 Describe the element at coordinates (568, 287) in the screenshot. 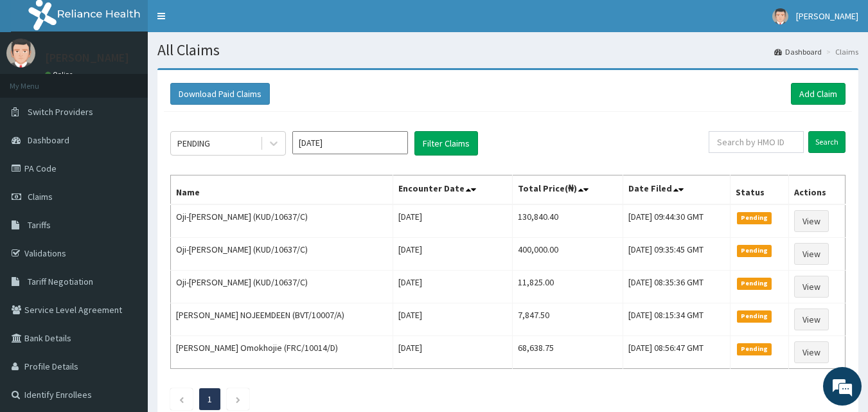

I see `td: 11,825.00` at that location.